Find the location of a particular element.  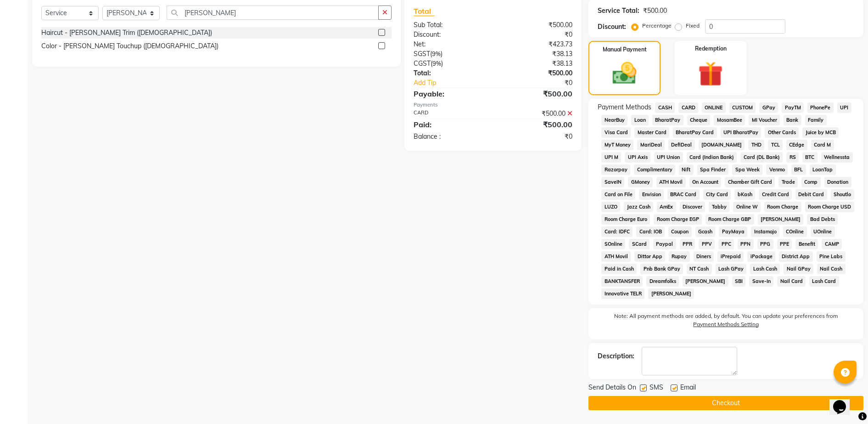

span: Coupon is located at coordinates (680, 232).